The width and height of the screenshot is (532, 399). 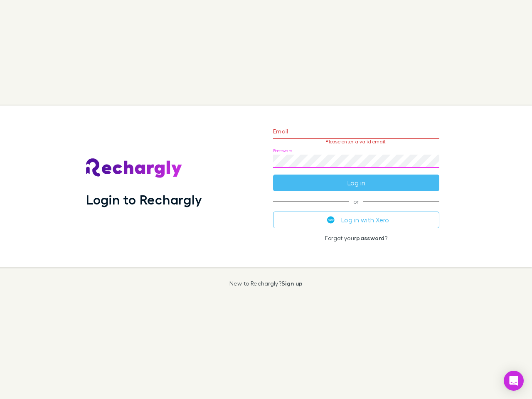 I want to click on button: Log in with Xero, so click(x=357, y=220).